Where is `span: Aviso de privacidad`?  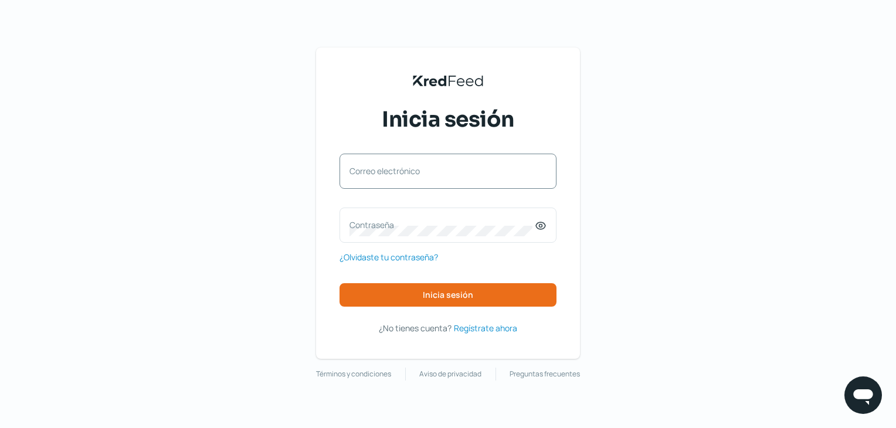 span: Aviso de privacidad is located at coordinates (450, 374).